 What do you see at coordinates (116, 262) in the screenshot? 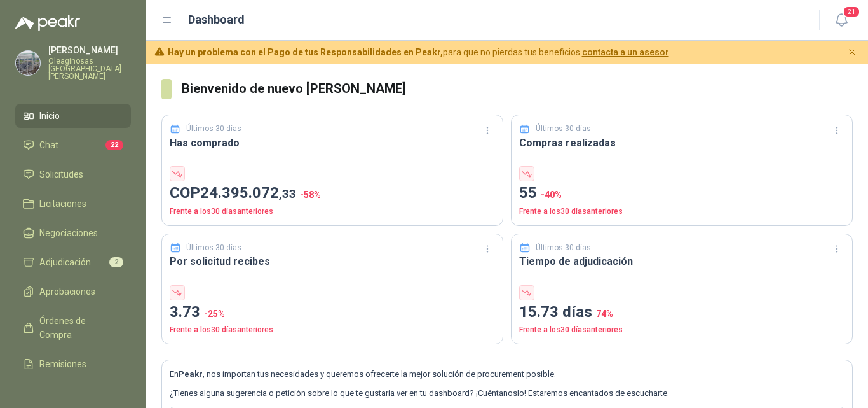
I see `span: 2` at bounding box center [116, 262].